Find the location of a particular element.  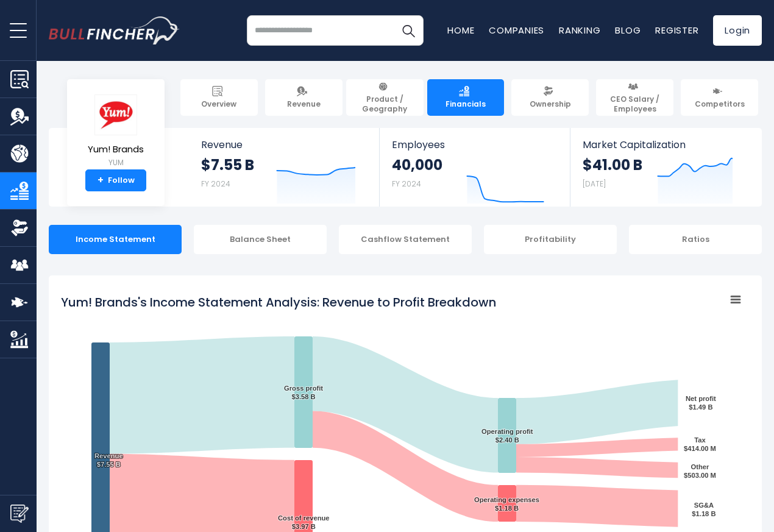

strong: $7.55 B is located at coordinates (227, 164).